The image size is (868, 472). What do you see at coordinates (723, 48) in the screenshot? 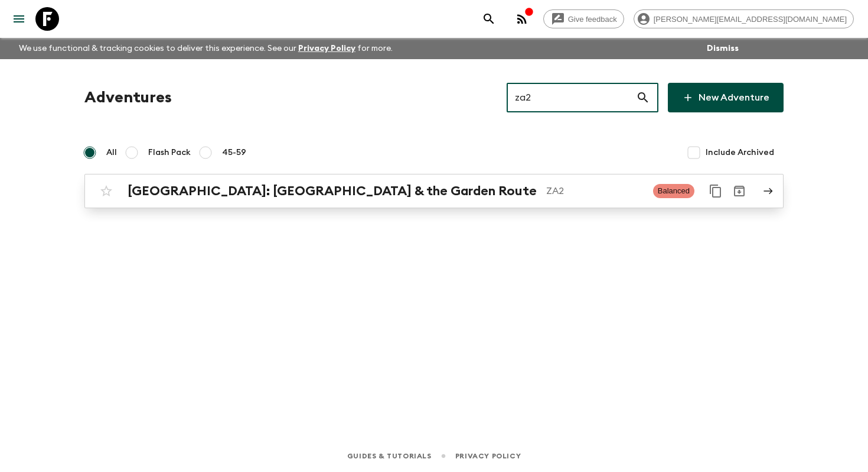
I see `button: Dismiss` at bounding box center [723, 48].